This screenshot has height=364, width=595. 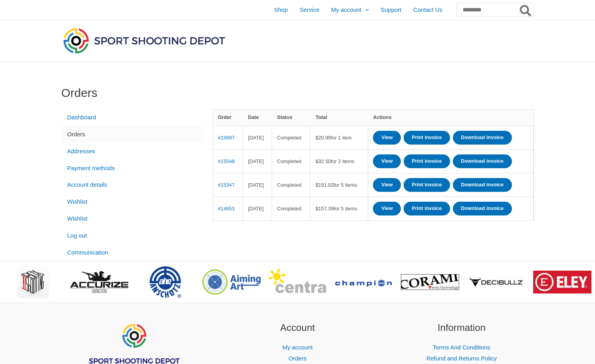 What do you see at coordinates (482, 161) in the screenshot?
I see `a: Download invoice order number 15548` at bounding box center [482, 161].